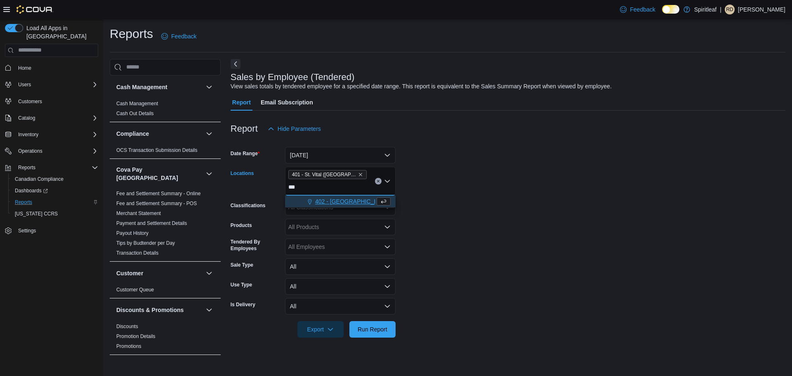 This screenshot has height=376, width=792. I want to click on a: Discounts, so click(127, 326).